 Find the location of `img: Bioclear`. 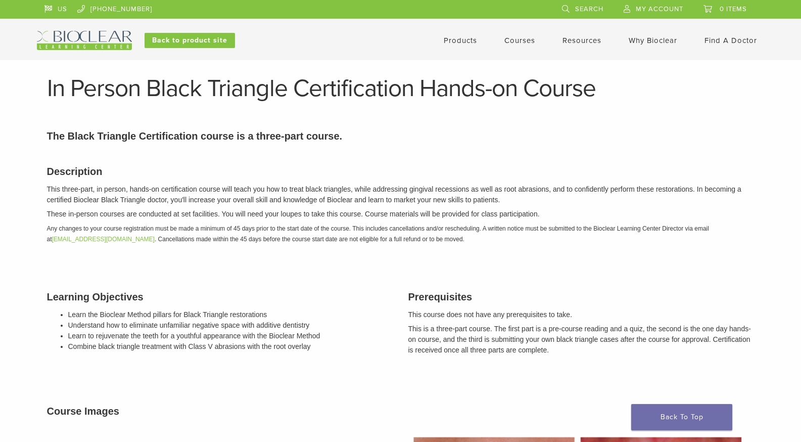

img: Bioclear is located at coordinates (84, 40).